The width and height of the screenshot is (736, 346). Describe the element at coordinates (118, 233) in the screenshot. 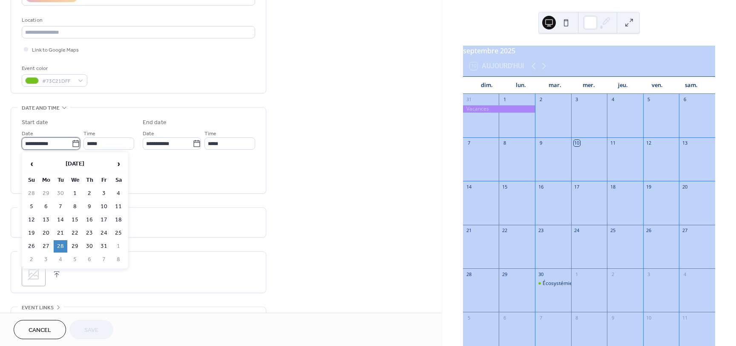

I see `td: 25` at that location.